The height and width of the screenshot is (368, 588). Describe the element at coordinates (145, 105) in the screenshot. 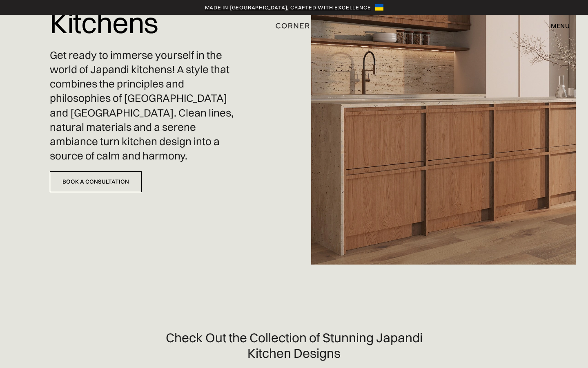

I see `p: Get ready to immerse yourself in the world of Japandi kitchens! A style that combines the princip...` at that location.